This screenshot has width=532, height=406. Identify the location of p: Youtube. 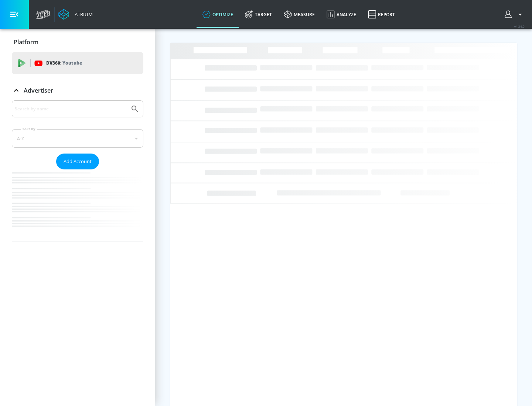
(72, 62).